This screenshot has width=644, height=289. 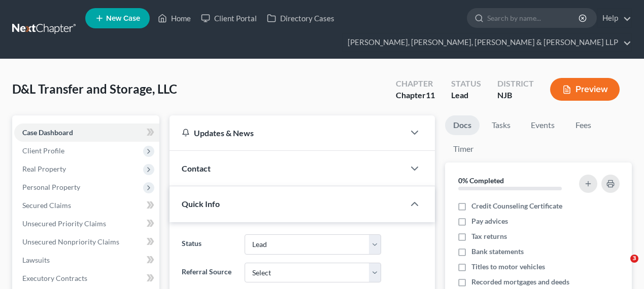 I want to click on a: Client Portal, so click(x=228, y=18).